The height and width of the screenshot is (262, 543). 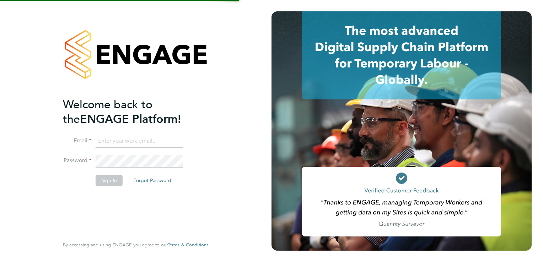 What do you see at coordinates (139, 141) in the screenshot?
I see `input: Enter your work email...` at bounding box center [139, 141].